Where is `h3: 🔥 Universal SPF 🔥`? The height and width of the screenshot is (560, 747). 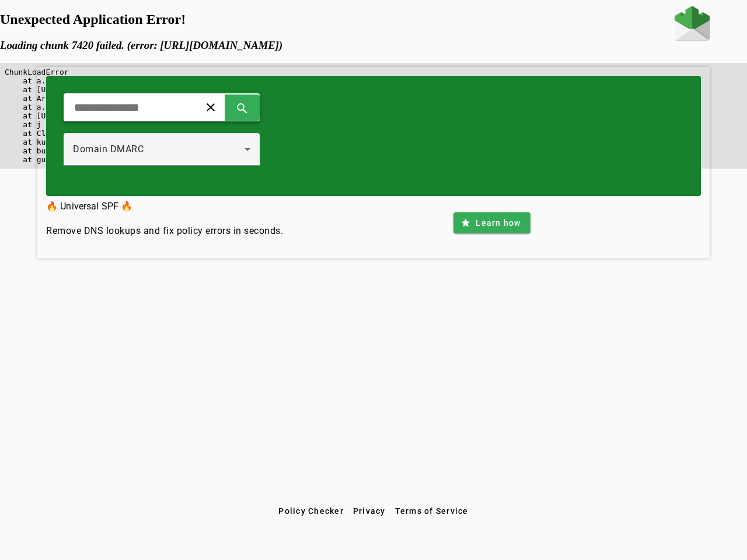
h3: 🔥 Universal SPF 🔥 is located at coordinates (164, 206).